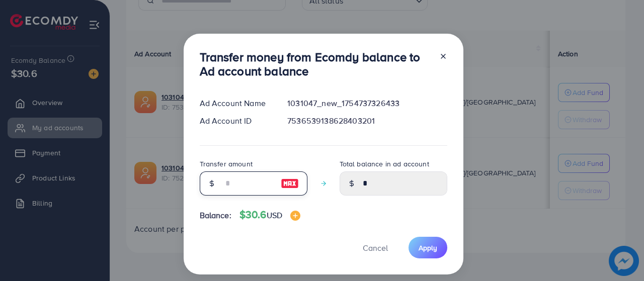  What do you see at coordinates (375, 248) in the screenshot?
I see `span: Cancel` at bounding box center [375, 248].